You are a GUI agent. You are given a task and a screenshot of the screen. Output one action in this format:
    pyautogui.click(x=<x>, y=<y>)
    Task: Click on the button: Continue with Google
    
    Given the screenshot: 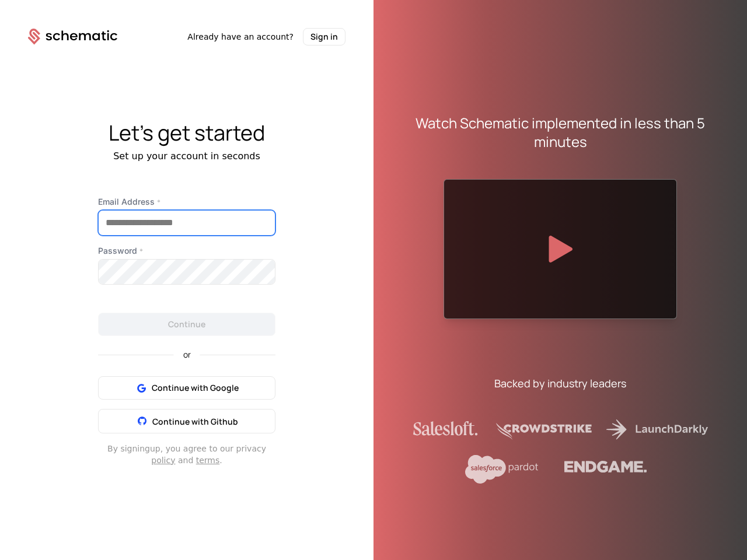 What is the action you would take?
    pyautogui.click(x=187, y=388)
    